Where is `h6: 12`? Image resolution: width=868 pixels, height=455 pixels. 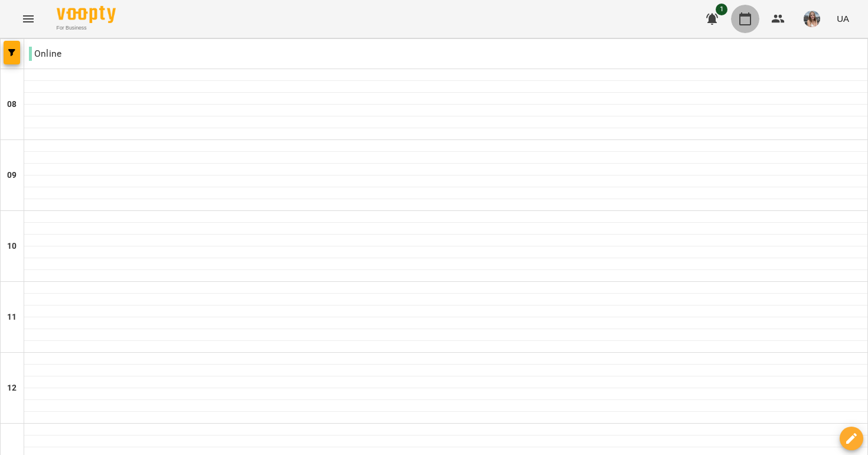 h6: 12 is located at coordinates (12, 388).